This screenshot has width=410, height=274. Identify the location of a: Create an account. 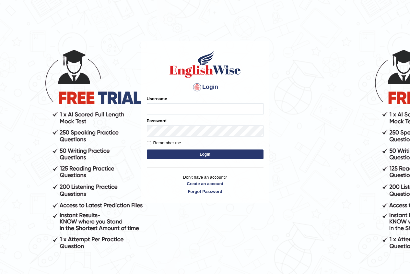
(205, 184).